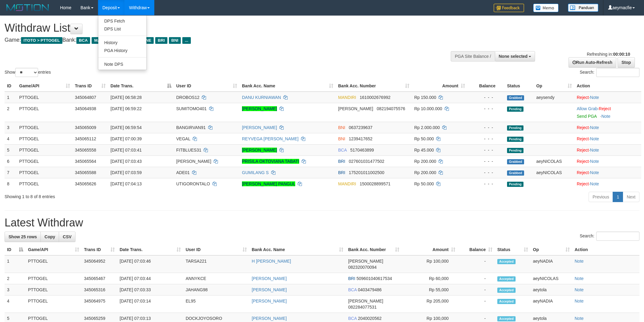 This screenshot has width=644, height=322. What do you see at coordinates (609, 72) in the screenshot?
I see `label: Search:` at bounding box center [609, 72].